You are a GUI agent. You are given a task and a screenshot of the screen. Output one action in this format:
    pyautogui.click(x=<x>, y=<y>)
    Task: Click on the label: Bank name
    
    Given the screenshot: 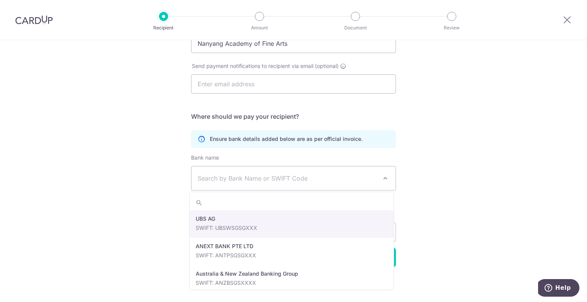 What is the action you would take?
    pyautogui.click(x=205, y=158)
    